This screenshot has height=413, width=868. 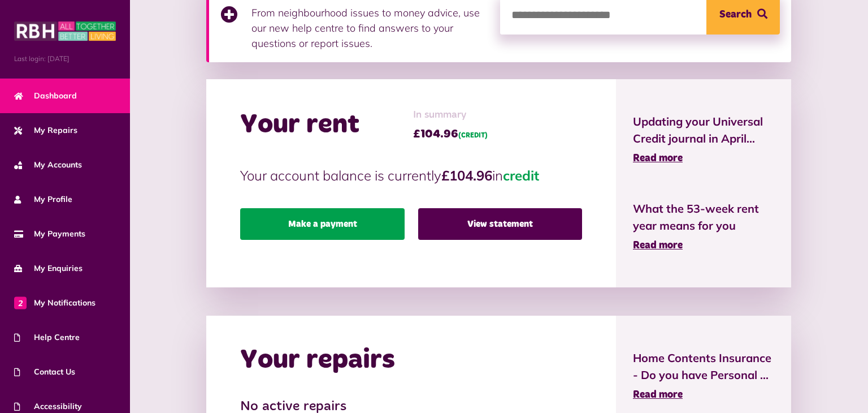 What do you see at coordinates (47, 337) in the screenshot?
I see `span: Help Centre` at bounding box center [47, 337].